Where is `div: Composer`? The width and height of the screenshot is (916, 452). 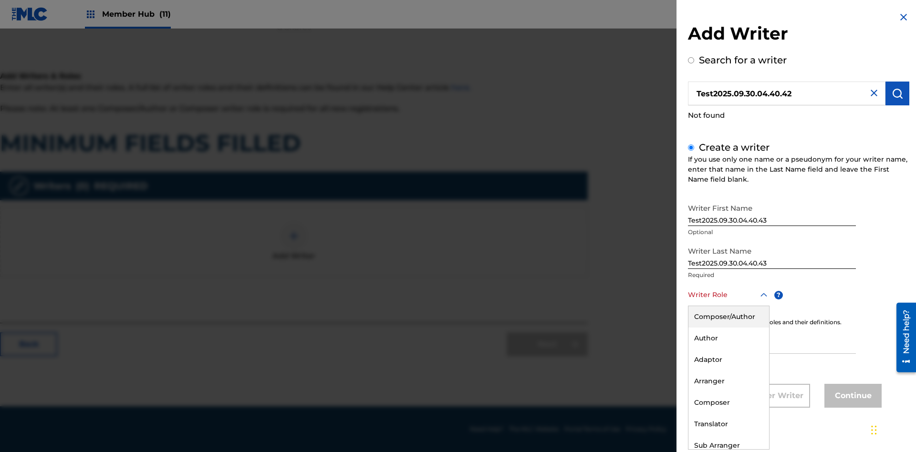 div: Composer is located at coordinates (729, 403).